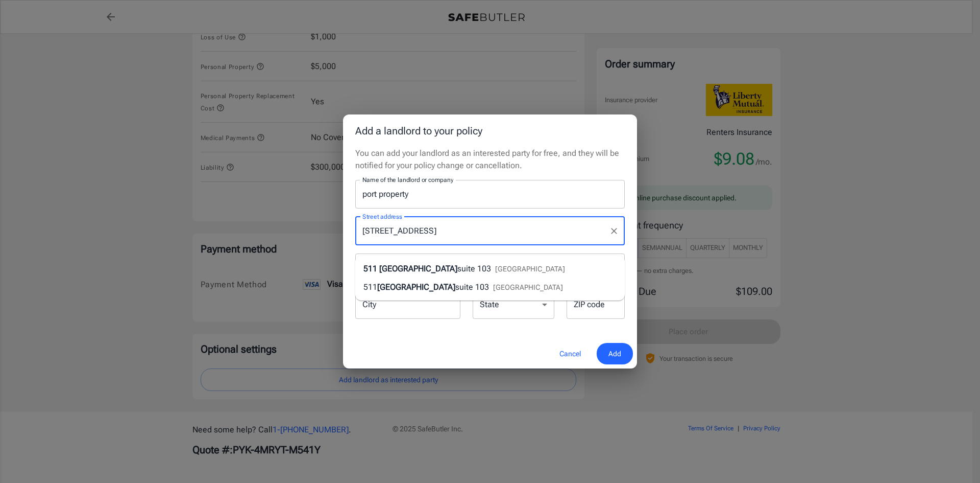  I want to click on label: Name of the landlord or company, so click(408, 180).